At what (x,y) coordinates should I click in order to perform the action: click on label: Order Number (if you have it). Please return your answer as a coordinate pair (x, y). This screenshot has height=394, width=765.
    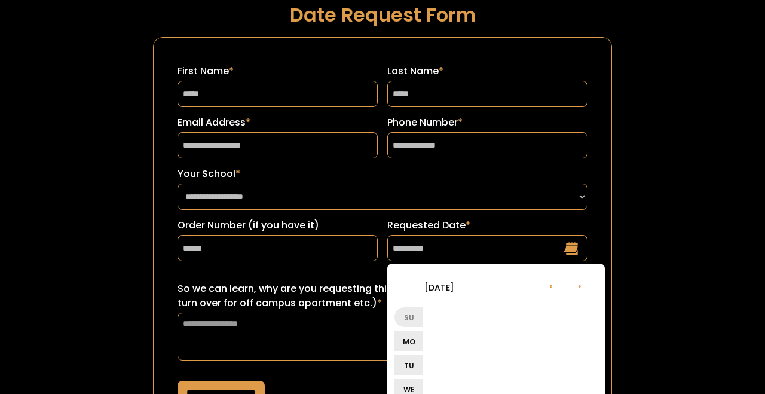
    Looking at the image, I should click on (277, 225).